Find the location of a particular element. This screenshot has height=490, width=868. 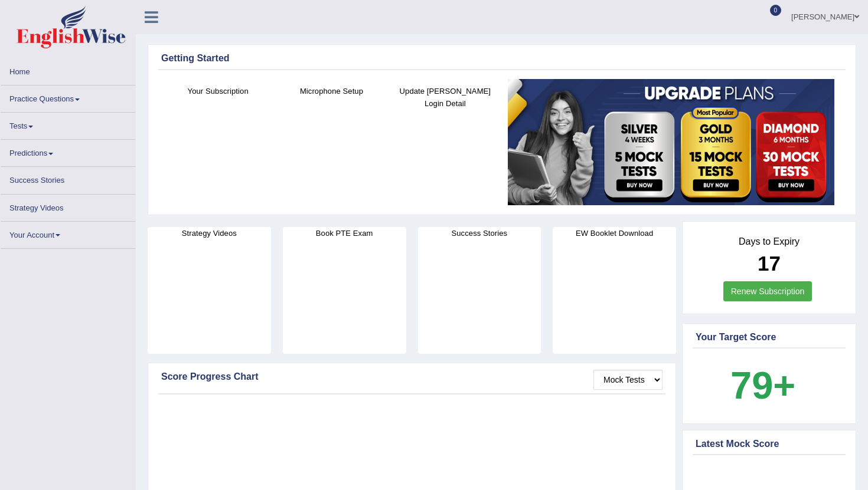

a: Tests is located at coordinates (68, 124).